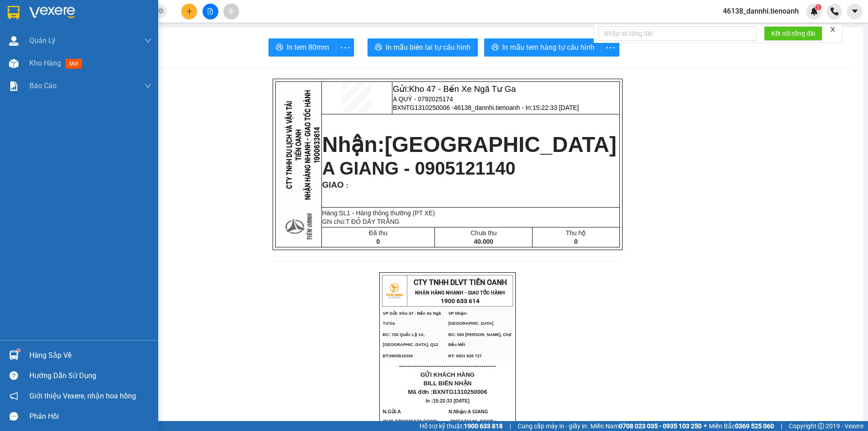 This screenshot has height=431, width=868. What do you see at coordinates (428, 47) in the screenshot?
I see `span: In mẫu biên lai tự cấu hình` at bounding box center [428, 47].